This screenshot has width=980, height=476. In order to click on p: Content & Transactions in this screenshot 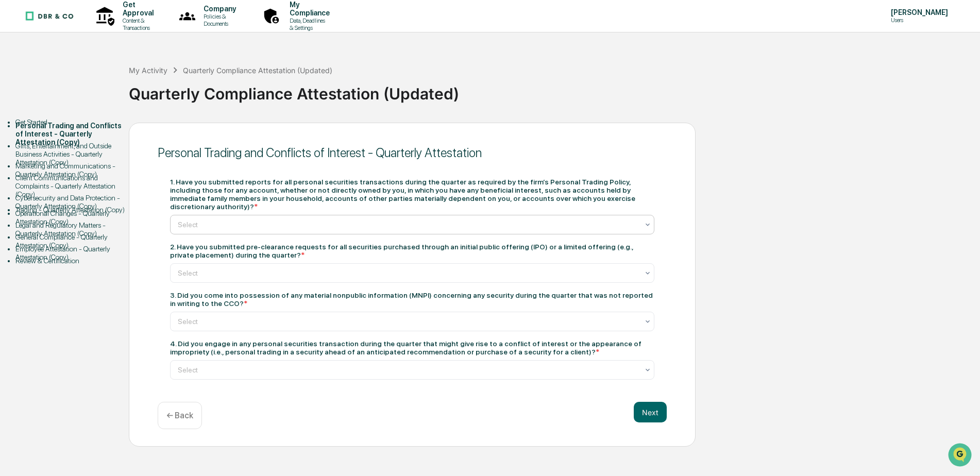, I will do `click(136, 24)`.